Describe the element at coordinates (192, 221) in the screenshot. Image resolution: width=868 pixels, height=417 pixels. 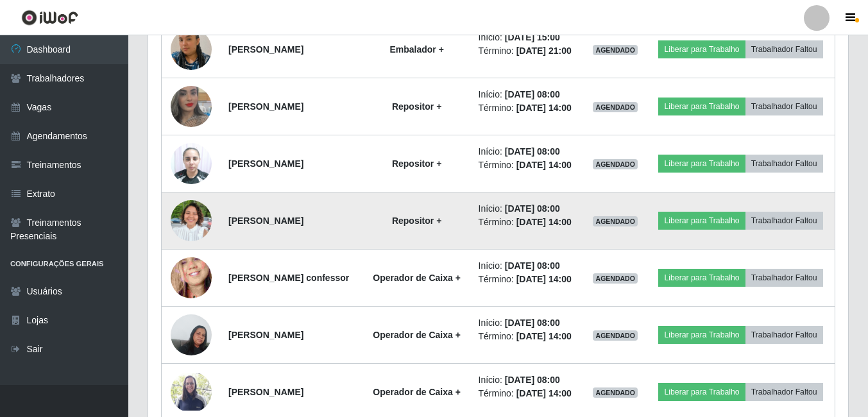
I see `img: 1749753649914.jpeg` at that location.